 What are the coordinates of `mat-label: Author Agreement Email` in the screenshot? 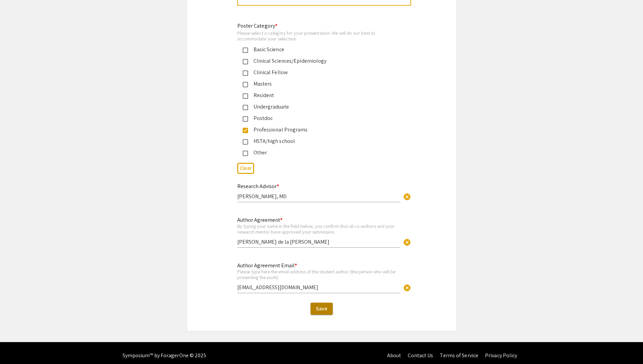 It's located at (267, 265).